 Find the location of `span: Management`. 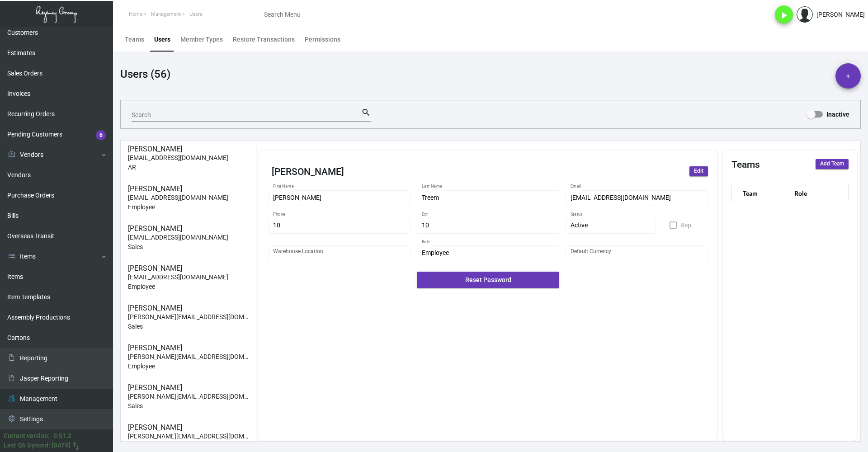

span: Management is located at coordinates (166, 14).